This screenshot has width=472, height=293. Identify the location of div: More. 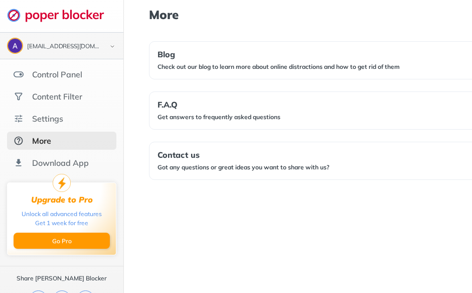
(42, 141).